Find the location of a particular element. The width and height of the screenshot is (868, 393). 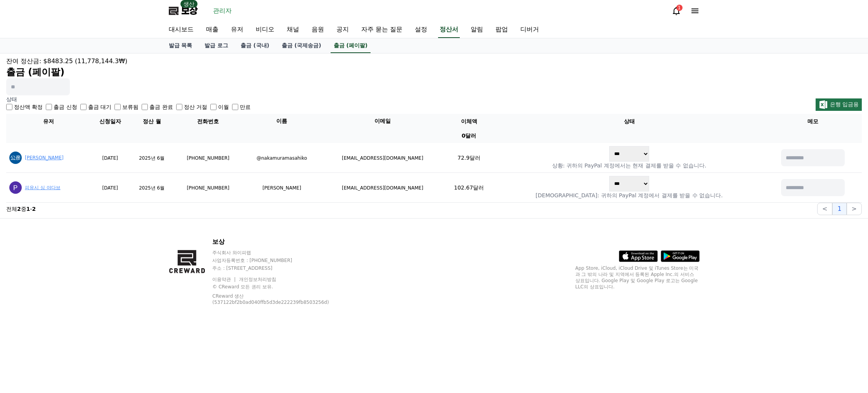

p: 전체 중 - is located at coordinates (21, 209).